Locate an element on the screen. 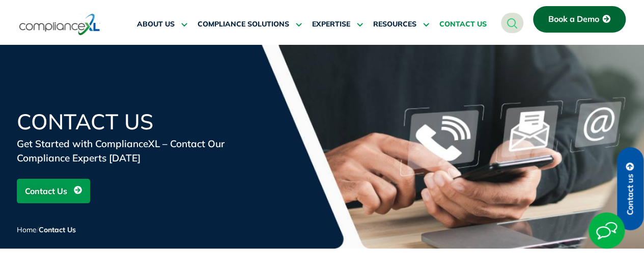  span: Contact us is located at coordinates (630, 194).